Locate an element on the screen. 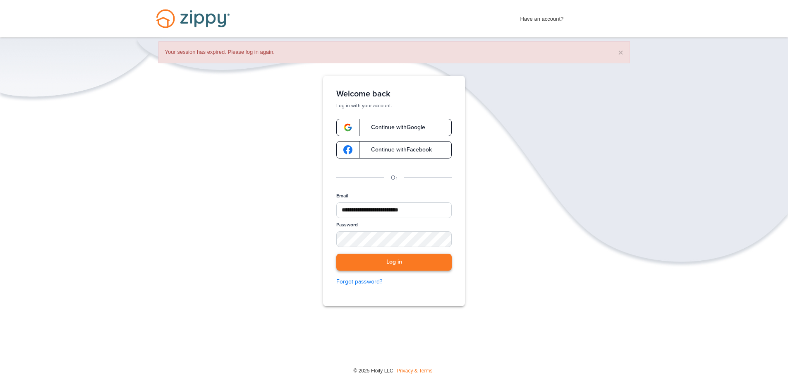  a: Privacy & Terms is located at coordinates (415, 371).